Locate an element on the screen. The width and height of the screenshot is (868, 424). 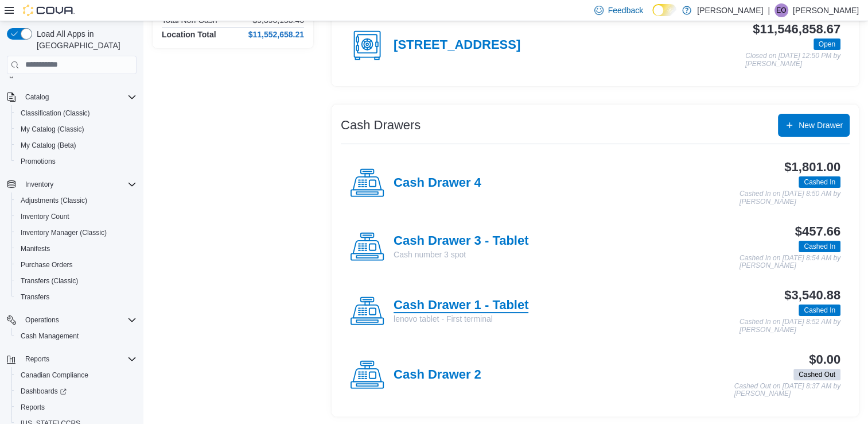
h4: Location Total is located at coordinates (189, 34).